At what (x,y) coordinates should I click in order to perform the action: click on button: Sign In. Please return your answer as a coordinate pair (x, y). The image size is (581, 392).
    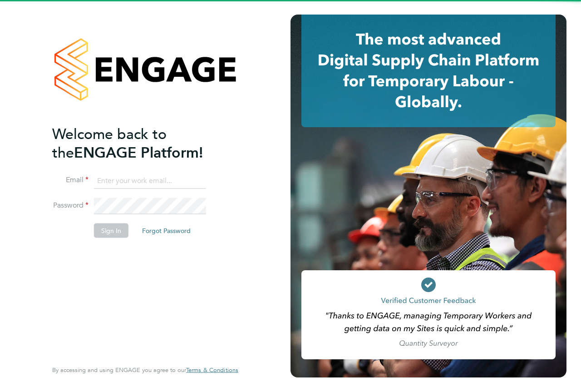
    Looking at the image, I should click on (111, 230).